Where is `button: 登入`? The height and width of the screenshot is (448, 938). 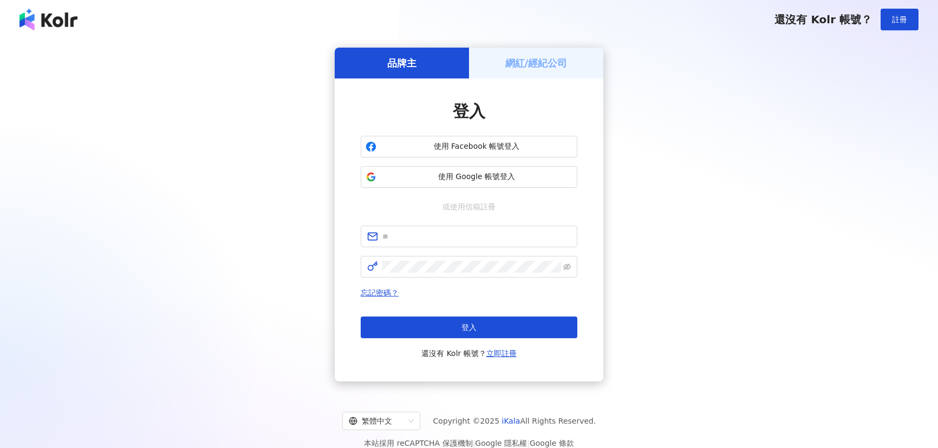 button: 登入 is located at coordinates (469, 327).